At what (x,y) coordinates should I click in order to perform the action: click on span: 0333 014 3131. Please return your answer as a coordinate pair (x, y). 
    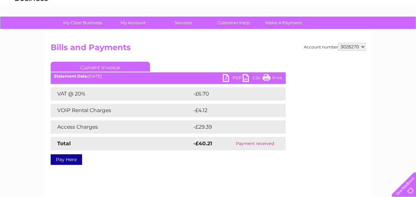
    Looking at the image, I should click on (314, 7).